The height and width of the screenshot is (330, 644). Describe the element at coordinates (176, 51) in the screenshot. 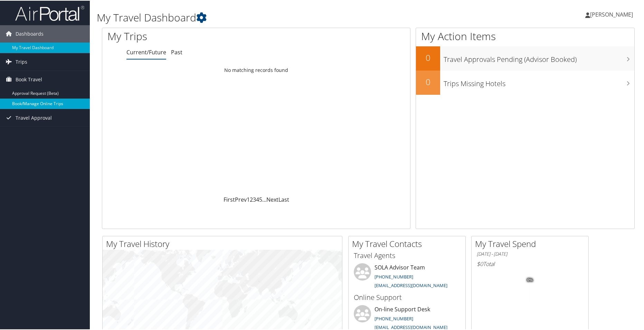

I see `a: Past` at that location.